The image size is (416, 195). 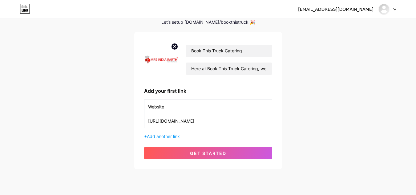 I want to click on span: get started, so click(x=208, y=153).